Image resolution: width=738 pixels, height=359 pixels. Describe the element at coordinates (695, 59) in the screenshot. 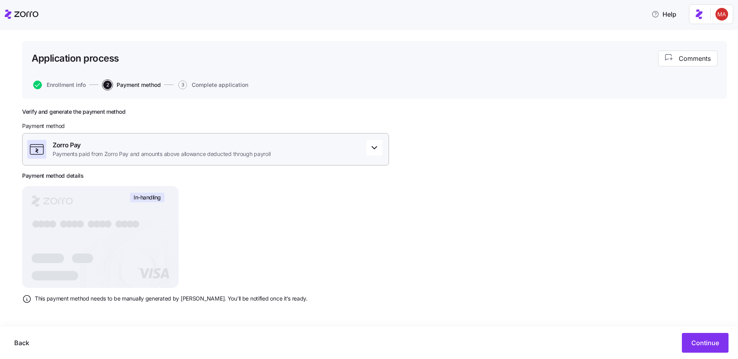

I see `span: Comments` at that location.